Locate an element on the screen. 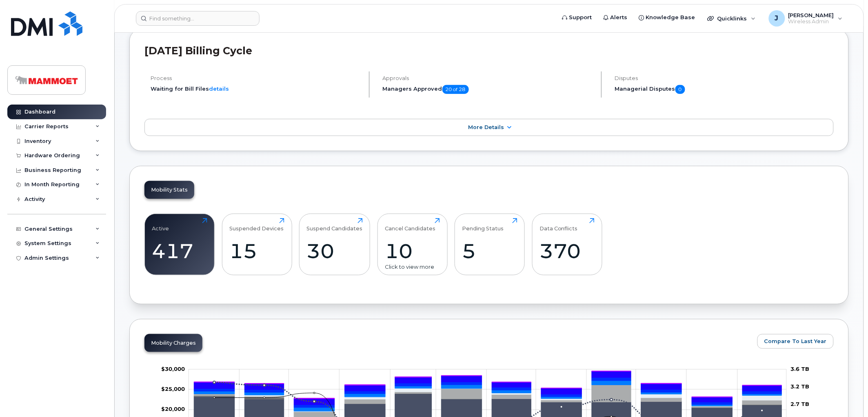 Image resolution: width=868 pixels, height=417 pixels. a: Knowledge Base is located at coordinates (667, 18).